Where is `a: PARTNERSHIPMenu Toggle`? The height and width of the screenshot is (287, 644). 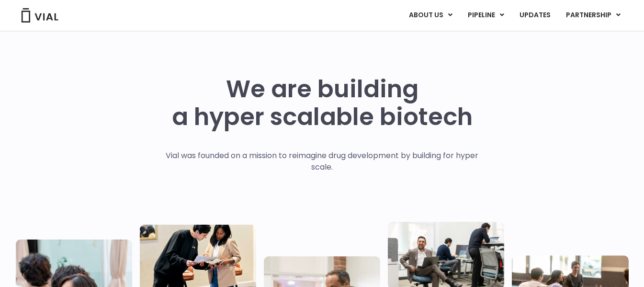
a: PARTNERSHIPMenu Toggle is located at coordinates (593, 15).